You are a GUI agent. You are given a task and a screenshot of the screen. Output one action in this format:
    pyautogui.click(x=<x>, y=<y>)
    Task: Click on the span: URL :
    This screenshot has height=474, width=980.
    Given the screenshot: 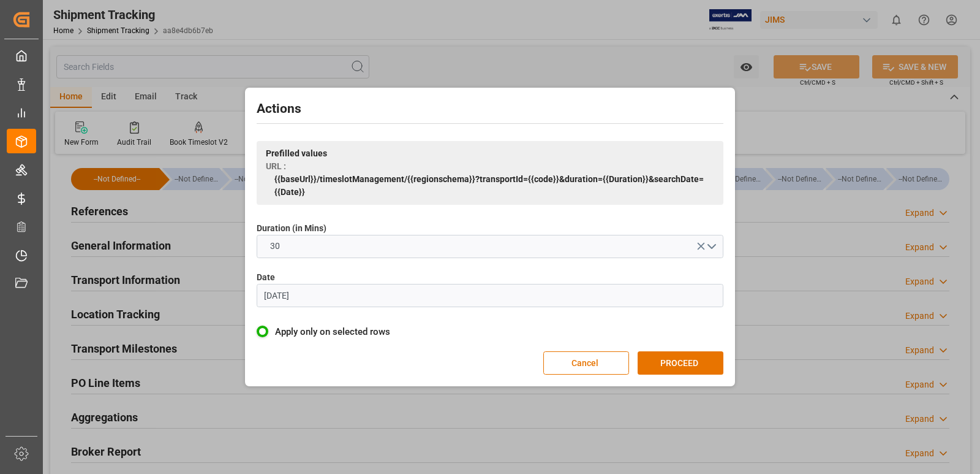 What is the action you would take?
    pyautogui.click(x=276, y=166)
    